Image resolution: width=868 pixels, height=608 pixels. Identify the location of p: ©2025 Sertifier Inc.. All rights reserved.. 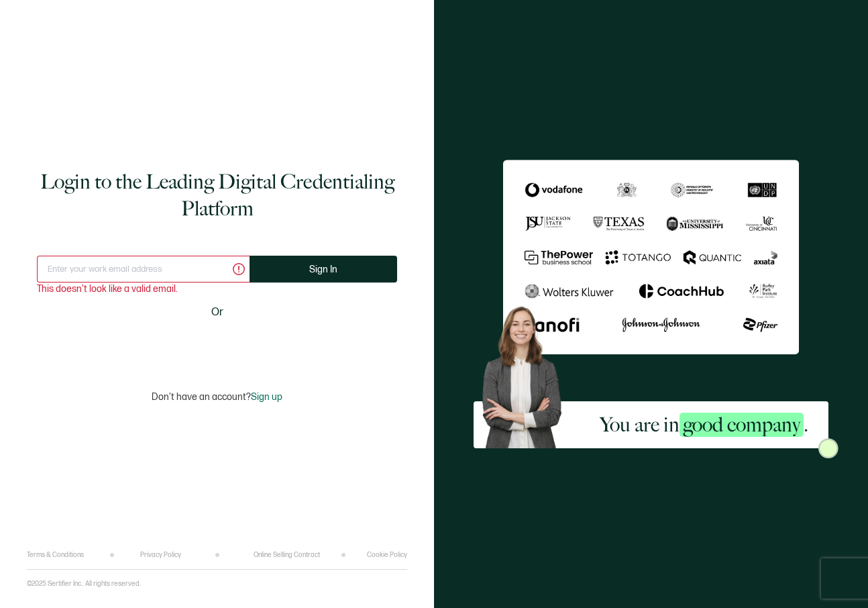
(84, 584).